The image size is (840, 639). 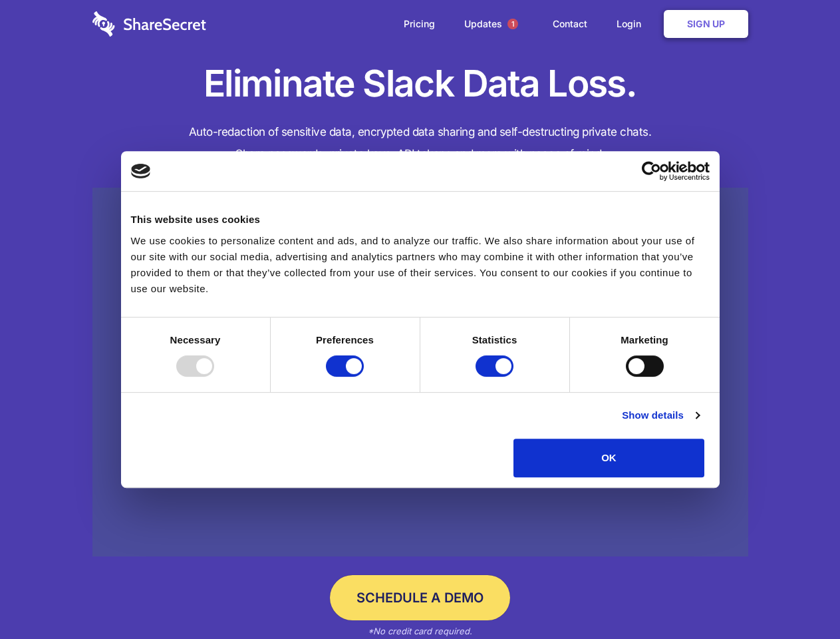 What do you see at coordinates (195, 339) in the screenshot?
I see `strong: Necessary` at bounding box center [195, 339].